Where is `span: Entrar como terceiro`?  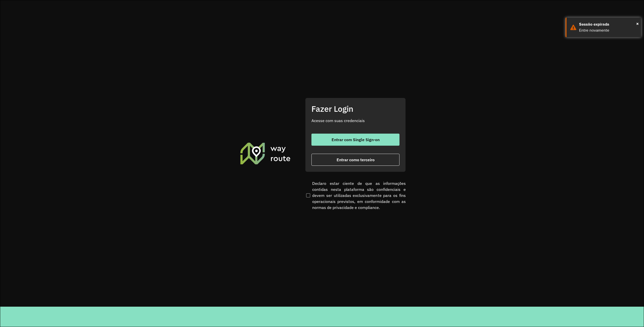 span: Entrar como terceiro is located at coordinates (355, 160).